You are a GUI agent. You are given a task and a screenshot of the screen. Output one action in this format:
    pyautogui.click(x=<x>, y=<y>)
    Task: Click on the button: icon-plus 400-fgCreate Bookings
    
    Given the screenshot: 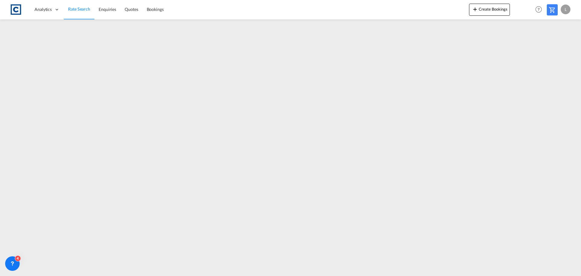 What is the action you would take?
    pyautogui.click(x=489, y=10)
    